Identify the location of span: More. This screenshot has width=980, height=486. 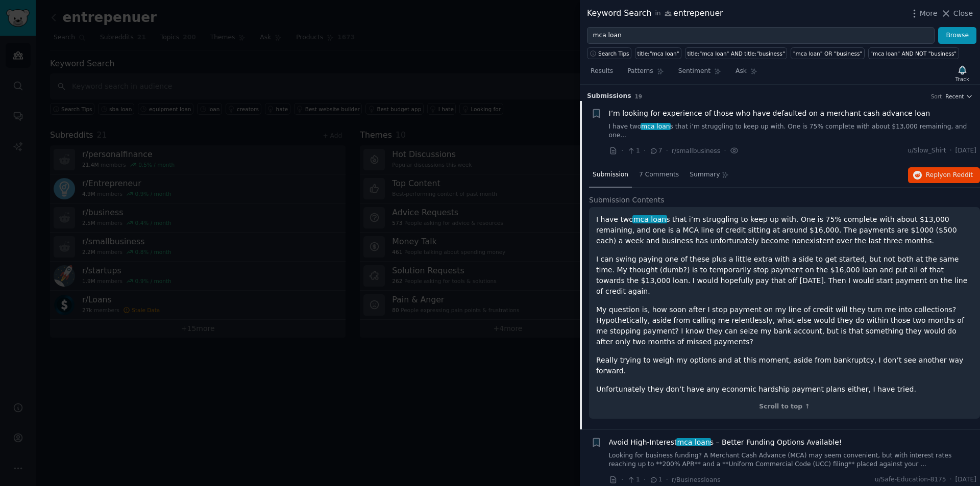
(928, 13).